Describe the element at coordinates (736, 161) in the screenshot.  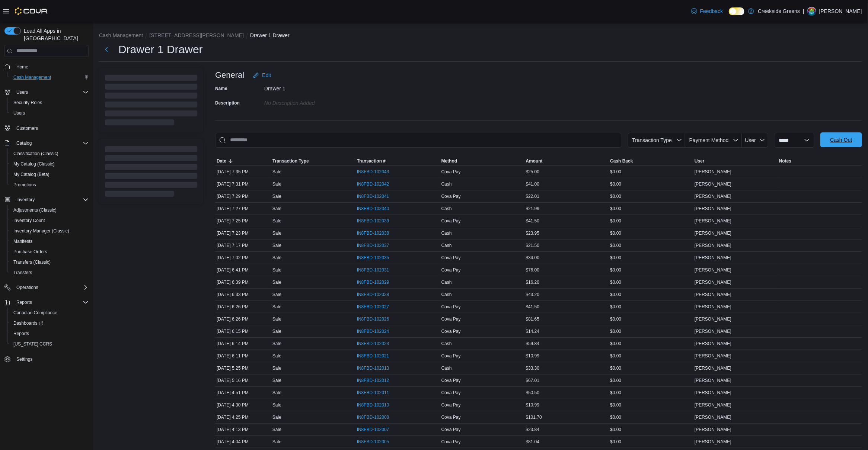
I see `button: User` at that location.